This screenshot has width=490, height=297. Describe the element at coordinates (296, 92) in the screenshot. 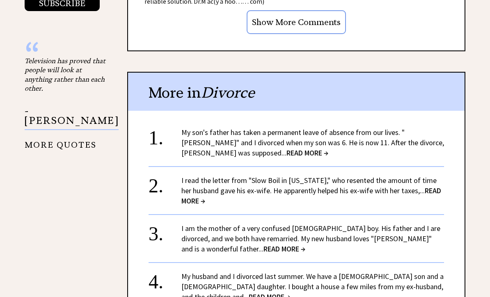

I see `div: More in` at that location.